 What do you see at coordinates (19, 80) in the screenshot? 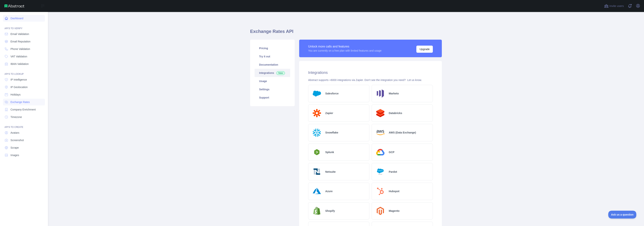
I see `span: IP Intelligence` at bounding box center [19, 80].